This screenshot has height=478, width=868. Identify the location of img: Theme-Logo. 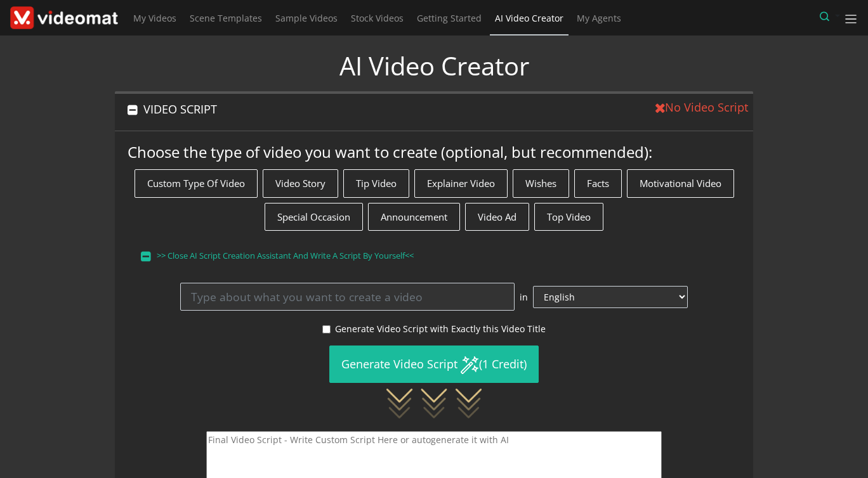
(64, 18).